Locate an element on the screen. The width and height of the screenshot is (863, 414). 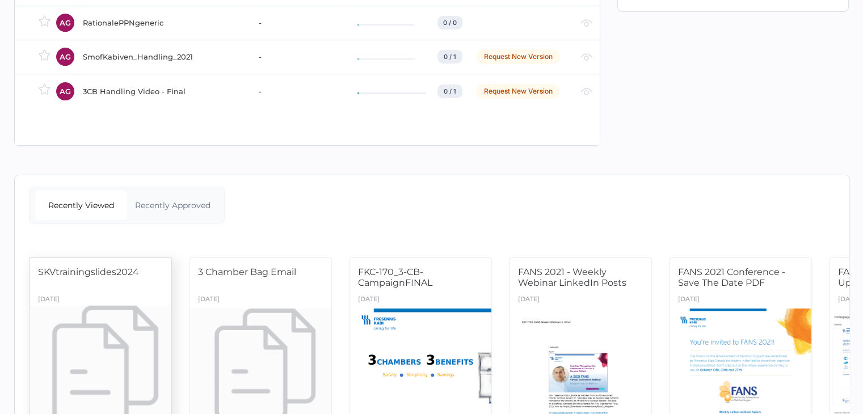
span: FANS 2021 Conference - Save The Date PDF is located at coordinates (732, 278).